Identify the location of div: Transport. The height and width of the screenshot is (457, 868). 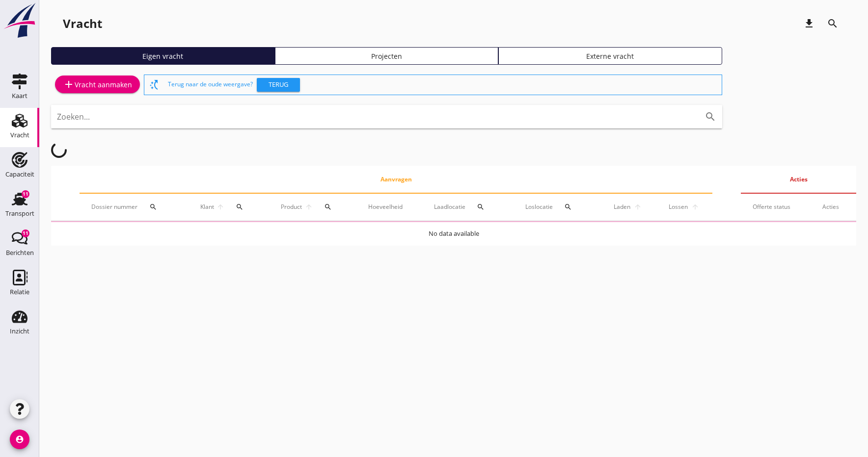
(20, 214).